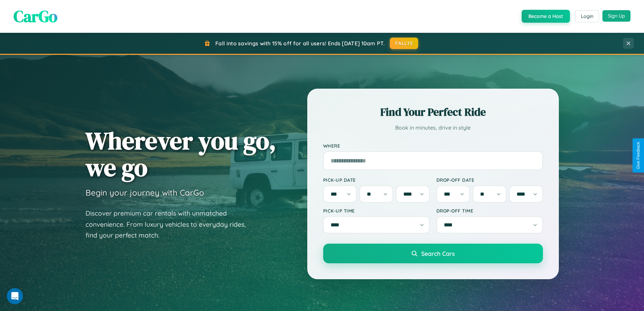 This screenshot has height=311, width=644. What do you see at coordinates (546, 16) in the screenshot?
I see `button: Become a Host` at bounding box center [546, 16].